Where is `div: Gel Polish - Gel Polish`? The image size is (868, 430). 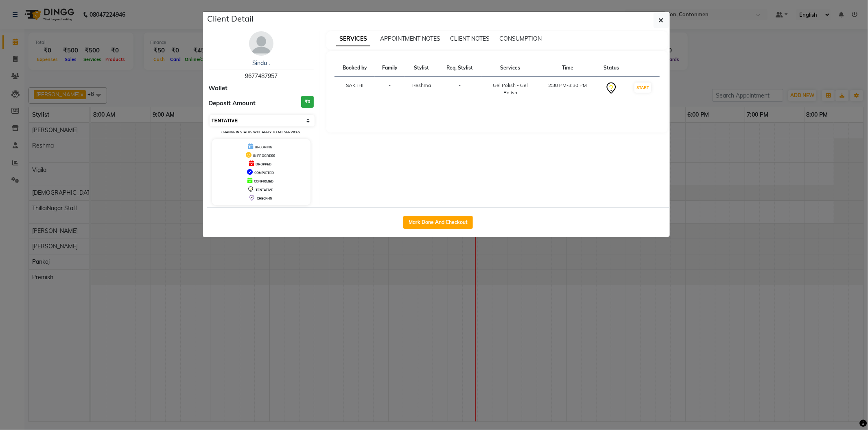
div: Gel Polish - Gel Polish is located at coordinates (511, 89).